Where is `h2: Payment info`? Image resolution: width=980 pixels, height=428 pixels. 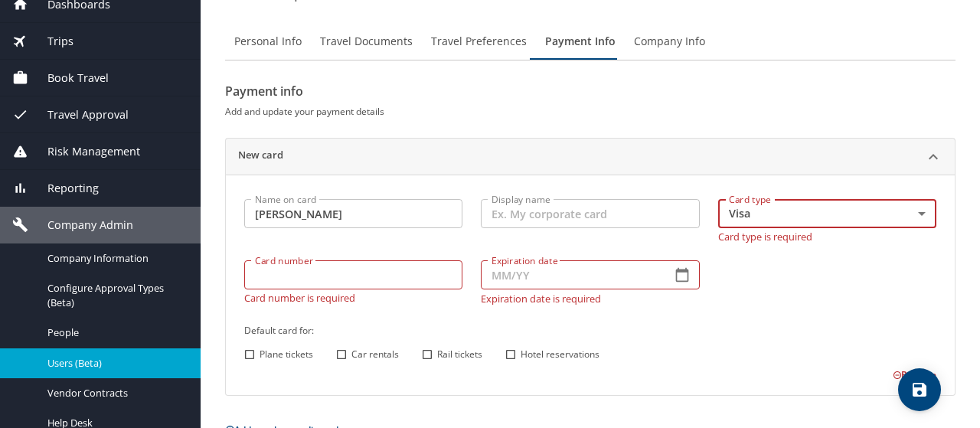
h2: Payment info is located at coordinates (590, 91).